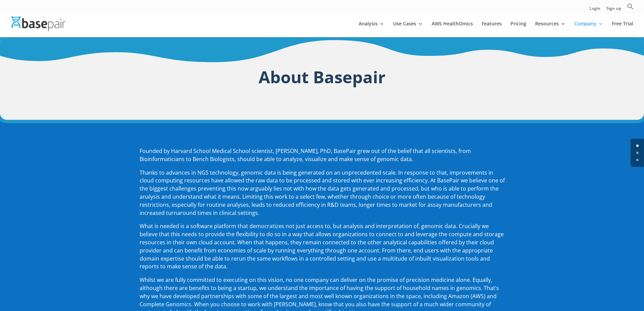 This screenshot has height=311, width=644. Describe the element at coordinates (589, 29) in the screenshot. I see `a: Company` at that location.